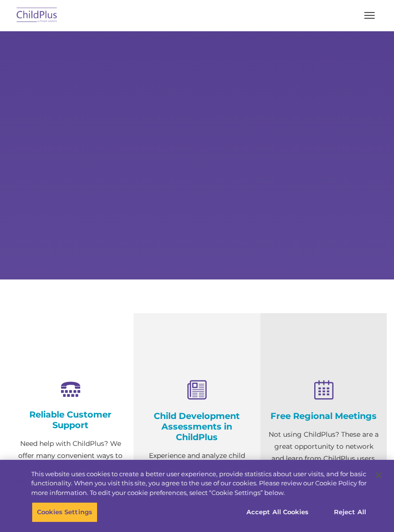  Describe the element at coordinates (70, 479) in the screenshot. I see `p: Need help with ChildPlus? We offer many convenient ways to contact our amazing Customer Support r...` at that location.